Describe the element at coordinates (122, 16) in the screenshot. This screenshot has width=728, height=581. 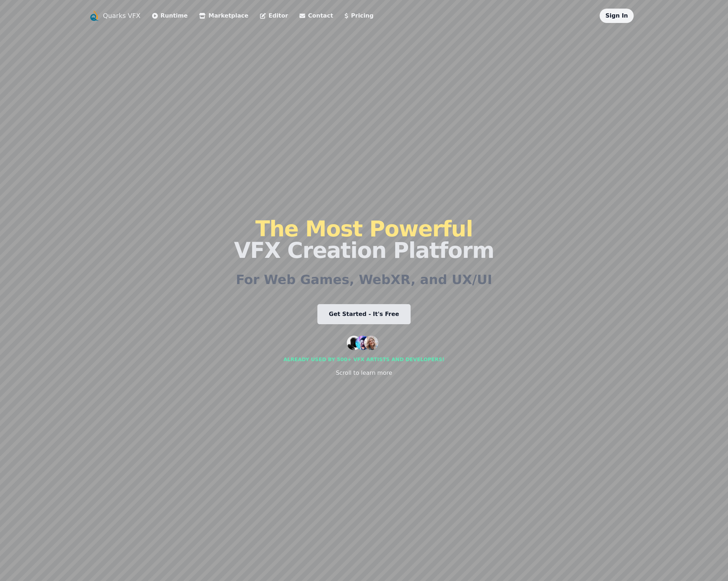
I see `a: Quarks VFX` at that location.